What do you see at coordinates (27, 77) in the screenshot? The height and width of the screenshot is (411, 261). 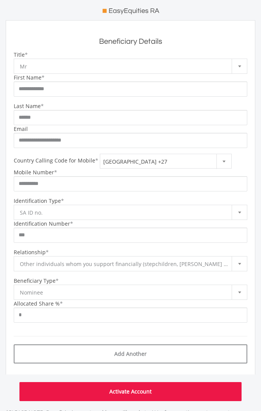 I see `label: First Name` at bounding box center [27, 77].